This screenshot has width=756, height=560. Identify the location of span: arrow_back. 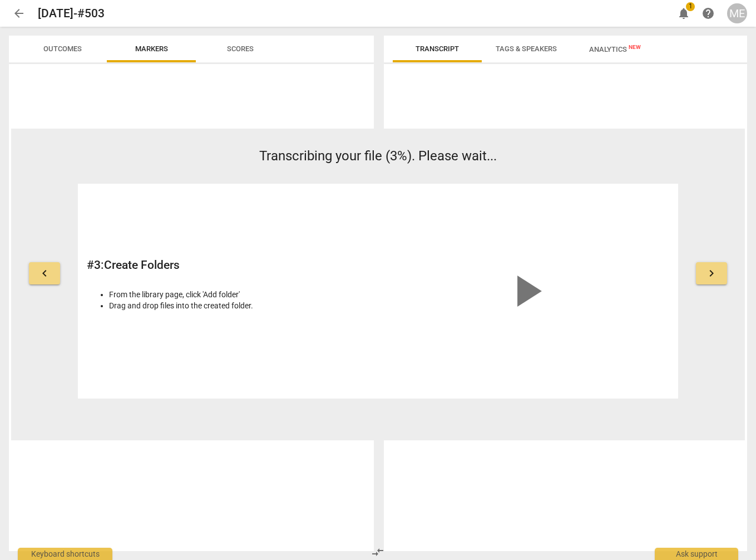
(19, 13).